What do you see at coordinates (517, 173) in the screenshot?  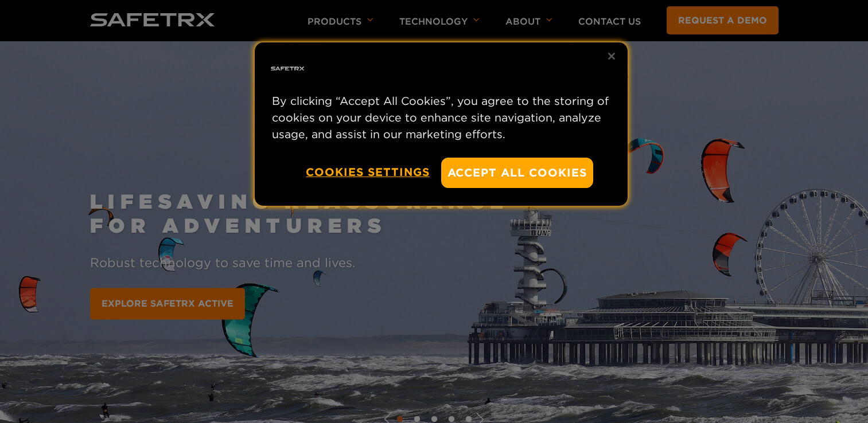 I see `button: Accept All Cookies` at bounding box center [517, 173].